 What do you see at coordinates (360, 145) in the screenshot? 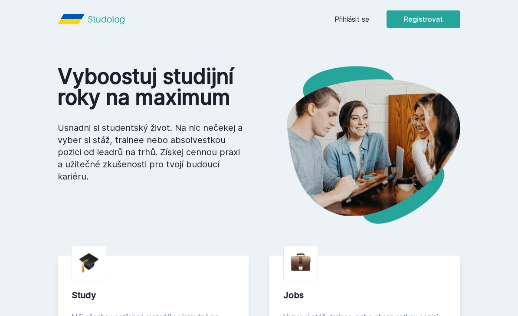
I see `img: hero.png` at bounding box center [360, 145].